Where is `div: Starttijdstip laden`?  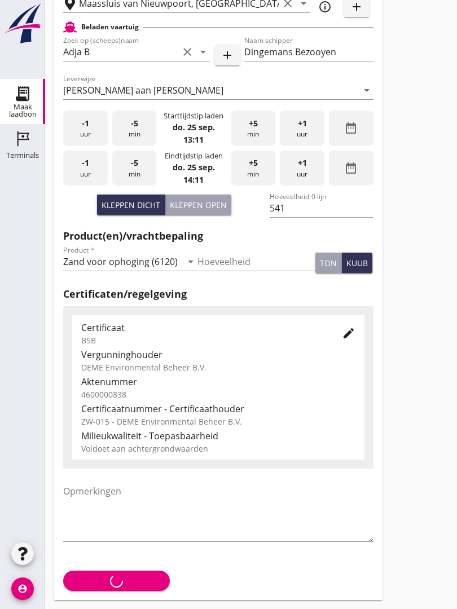
div: Starttijdstip laden is located at coordinates (193, 116).